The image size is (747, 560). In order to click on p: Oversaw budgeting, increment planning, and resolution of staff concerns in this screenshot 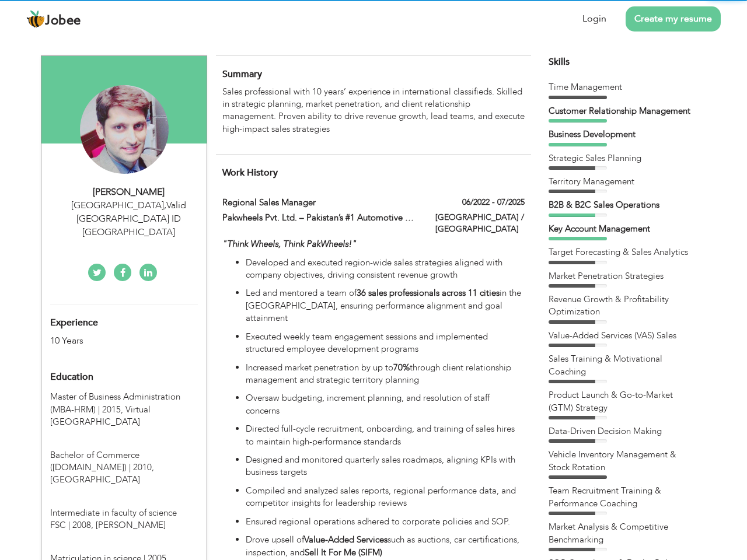, I will do `click(385, 404)`.